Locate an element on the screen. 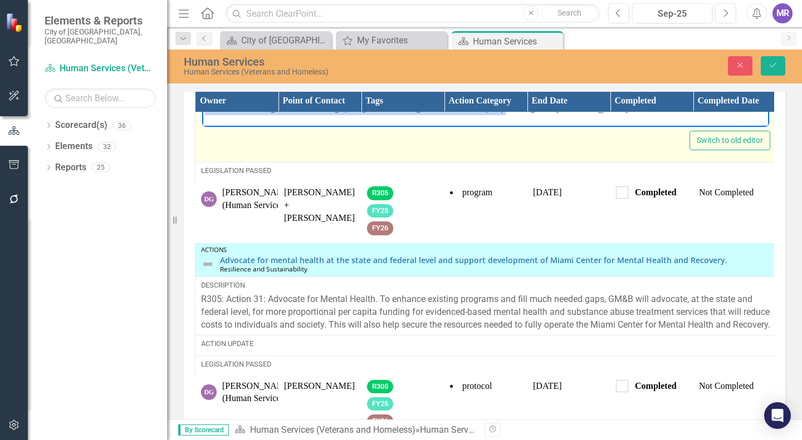 This screenshot has width=802, height=440. button: Switch to old editor is located at coordinates (729, 140).